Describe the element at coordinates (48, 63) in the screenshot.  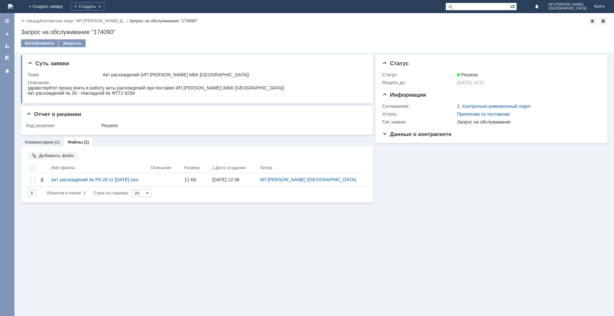
I see `span: Суть заявки` at that location.